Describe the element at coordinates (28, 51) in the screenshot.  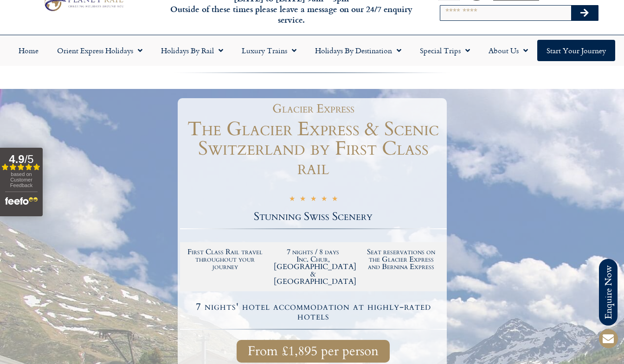
I see `a: Home` at that location.